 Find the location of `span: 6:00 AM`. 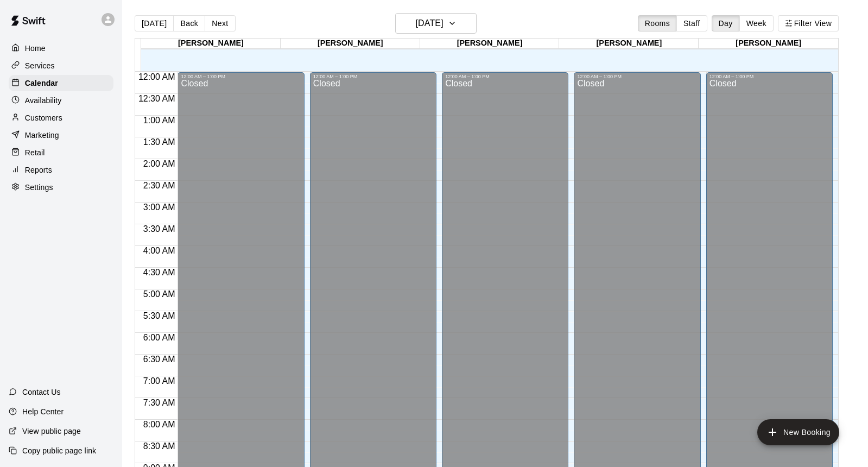

span: 6:00 AM is located at coordinates (159, 337).